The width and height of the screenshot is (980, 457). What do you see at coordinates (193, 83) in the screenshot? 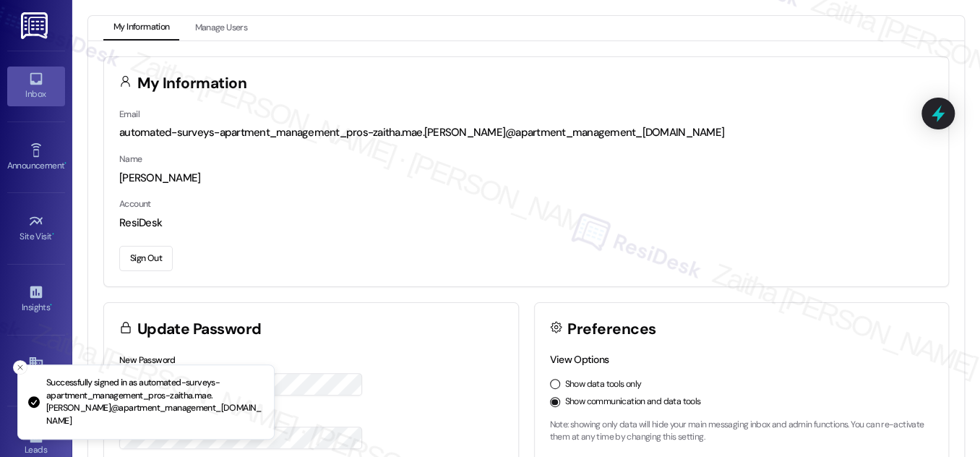
I see `h3: My Information` at bounding box center [193, 83].